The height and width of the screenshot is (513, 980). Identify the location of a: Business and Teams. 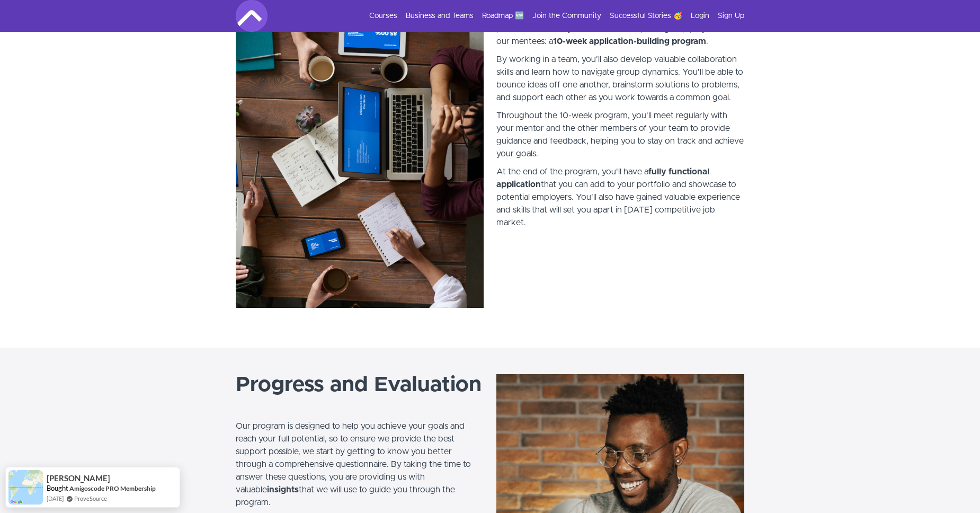
(440, 16).